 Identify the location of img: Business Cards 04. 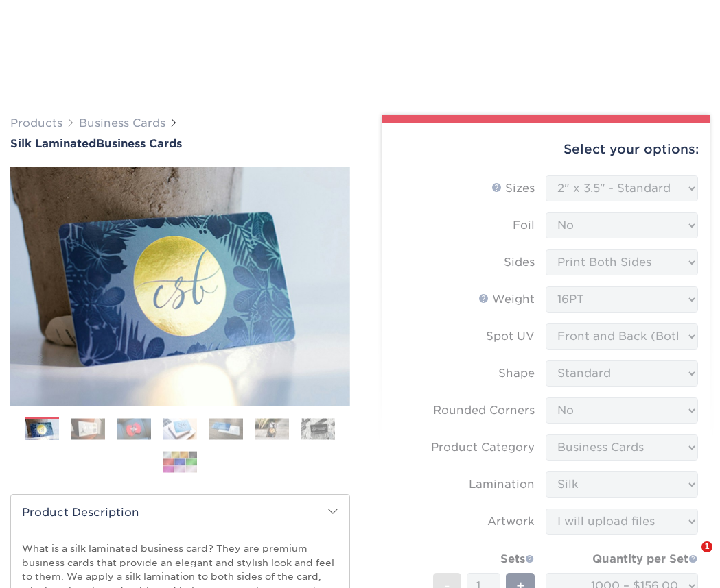
(180, 428).